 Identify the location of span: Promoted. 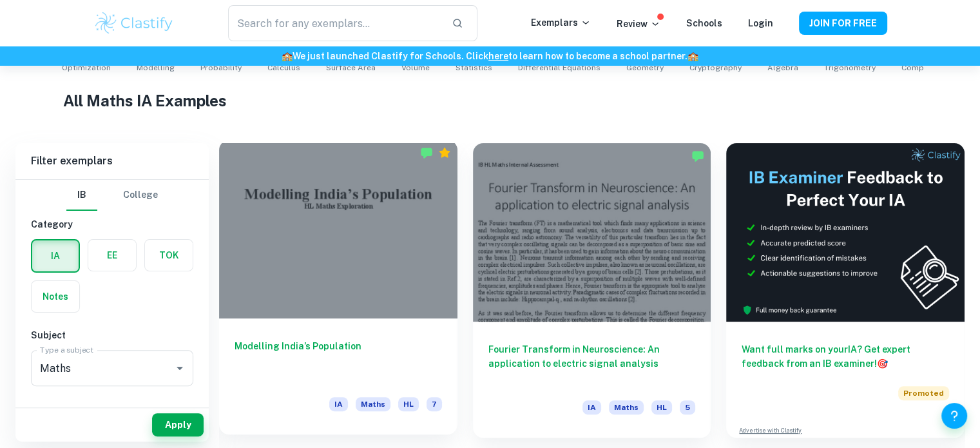
(923, 393).